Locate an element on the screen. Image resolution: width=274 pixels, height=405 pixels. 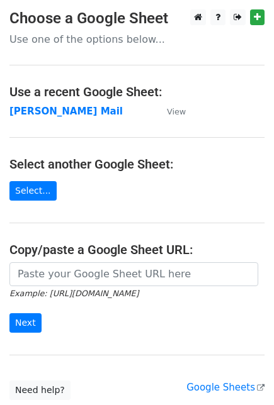
h3: Choose a Google Sheet is located at coordinates (137, 18).